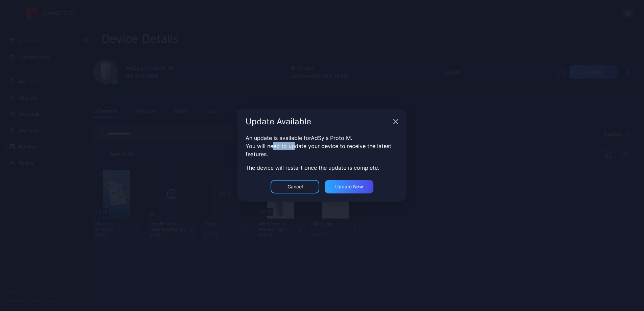 This screenshot has height=311, width=644. Describe the element at coordinates (349, 187) in the screenshot. I see `button: Update now` at that location.